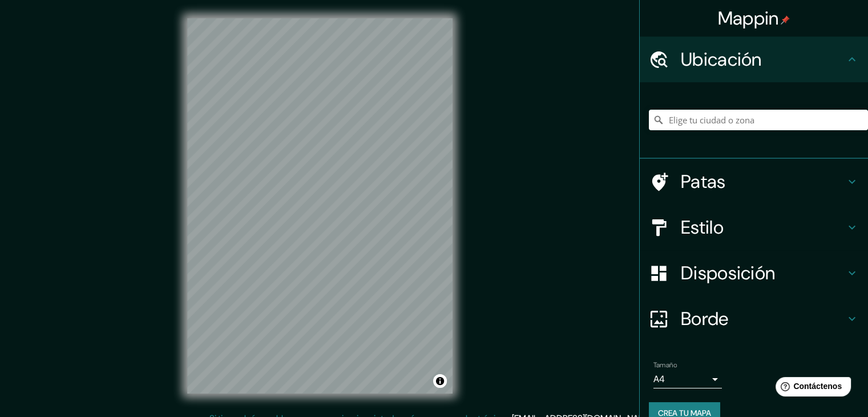 The image size is (868, 417). What do you see at coordinates (754, 182) in the screenshot?
I see `div: Patas` at bounding box center [754, 182].